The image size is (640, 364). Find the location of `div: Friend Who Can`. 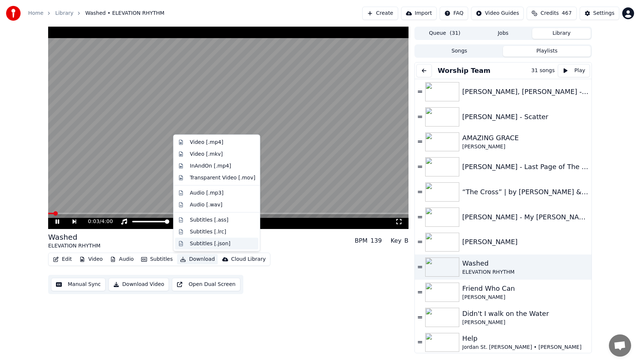

div: Friend Who Can is located at coordinates (525, 289).